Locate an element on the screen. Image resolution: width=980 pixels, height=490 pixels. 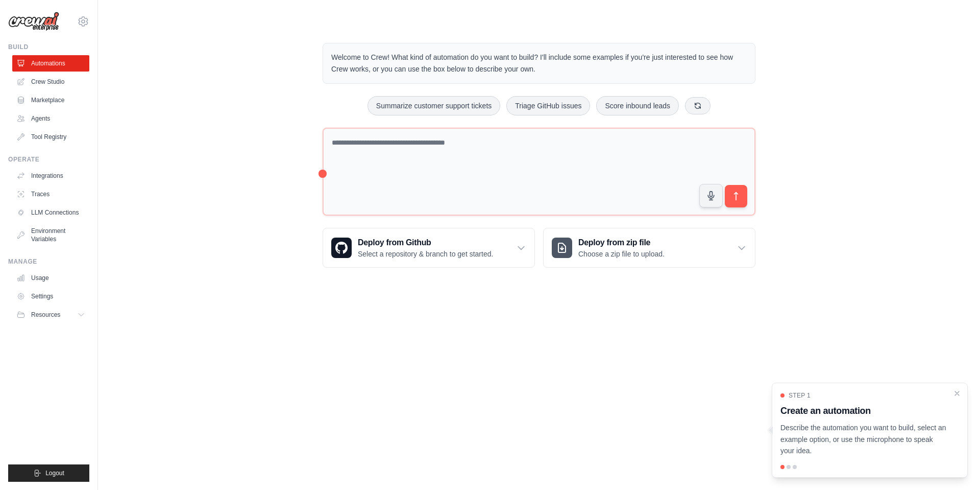
div: Manage is located at coordinates (49, 262).